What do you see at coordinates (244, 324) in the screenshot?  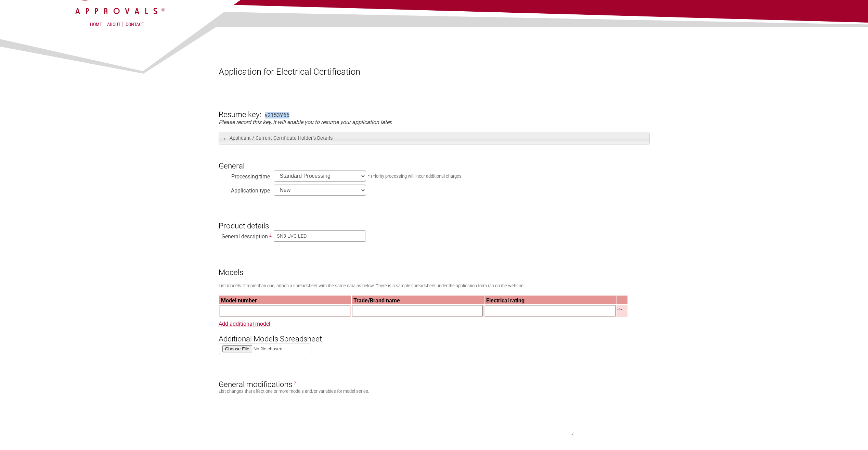 I see `a: Add additional model` at bounding box center [244, 324].